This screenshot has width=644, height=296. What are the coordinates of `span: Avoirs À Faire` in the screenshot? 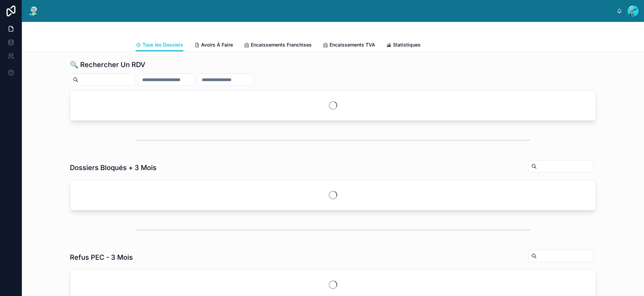 It's located at (217, 45).